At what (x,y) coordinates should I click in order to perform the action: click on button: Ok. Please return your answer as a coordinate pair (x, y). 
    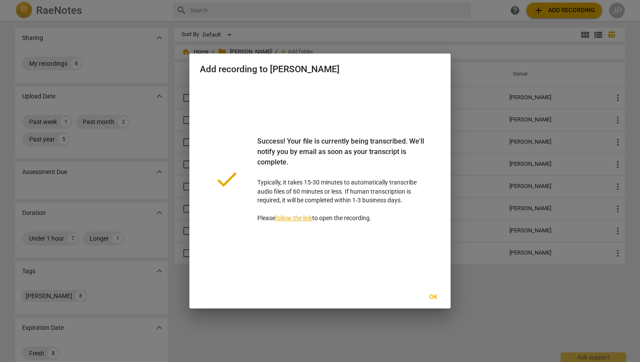
    Looking at the image, I should click on (433, 297).